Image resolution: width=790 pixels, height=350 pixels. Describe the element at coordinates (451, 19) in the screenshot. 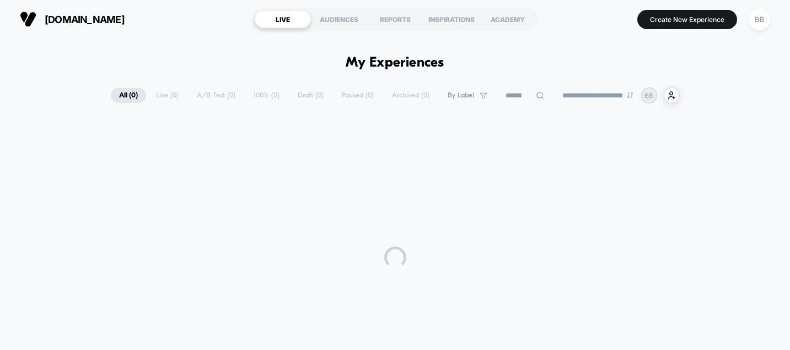

I see `div: INSPIRATIONS` at that location.